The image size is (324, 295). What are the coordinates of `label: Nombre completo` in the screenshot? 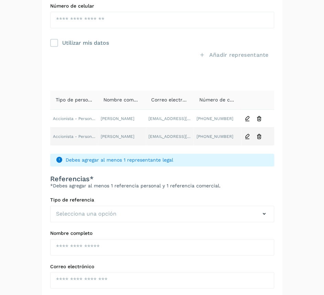 It's located at (162, 233).